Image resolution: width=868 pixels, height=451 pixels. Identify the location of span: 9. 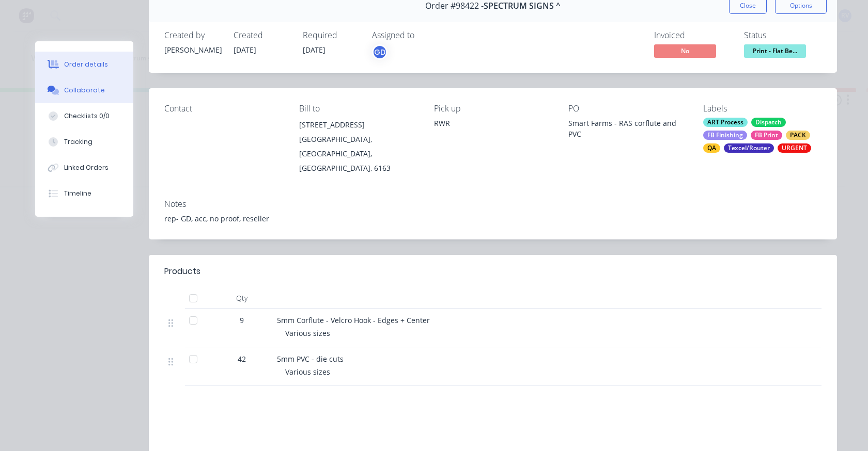
(242, 320).